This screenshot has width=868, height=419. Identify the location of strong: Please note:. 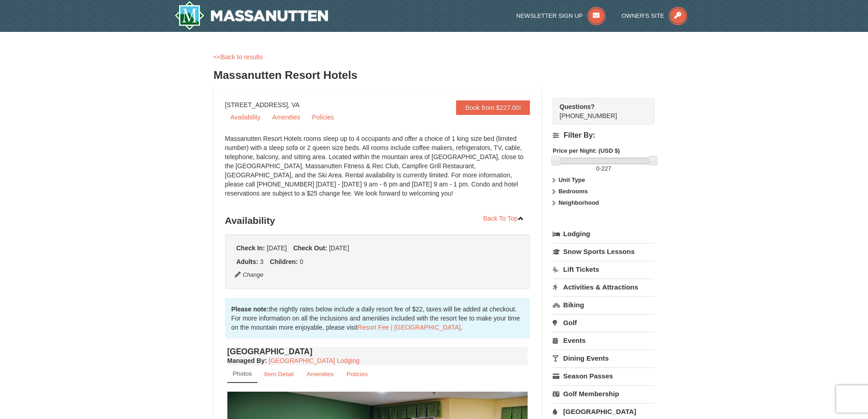
(250, 309).